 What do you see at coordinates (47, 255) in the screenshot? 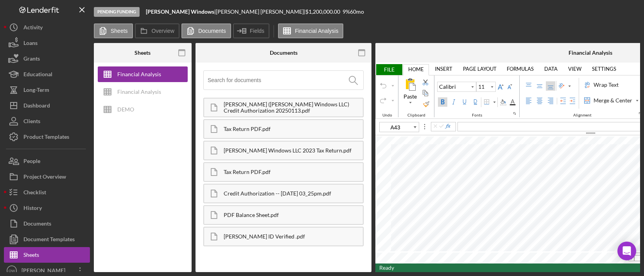
I see `a: Sheets` at bounding box center [47, 255].